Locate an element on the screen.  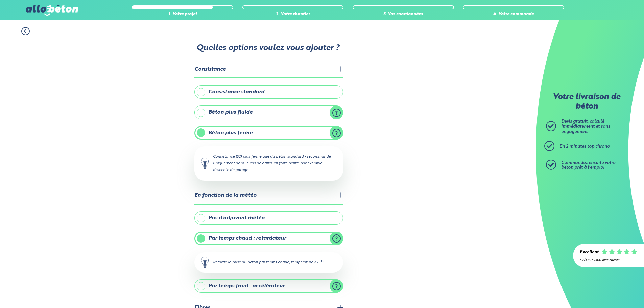
div: 3. Vos coordonnées is located at coordinates (403, 14).